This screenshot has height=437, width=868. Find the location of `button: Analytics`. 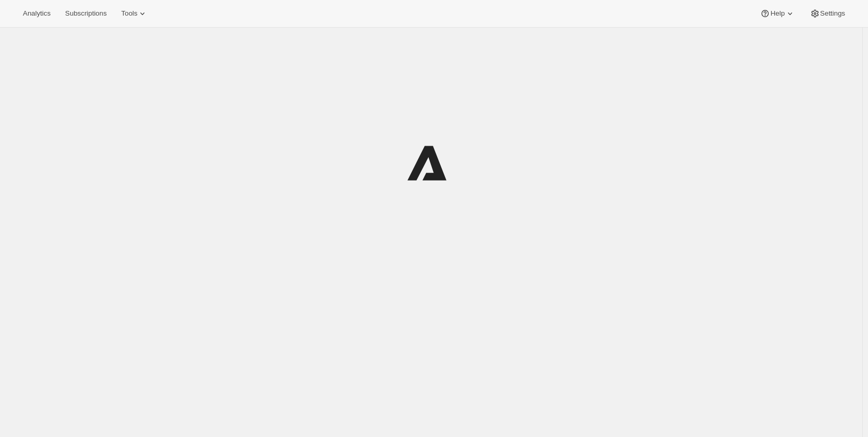

button: Analytics is located at coordinates (36, 13).